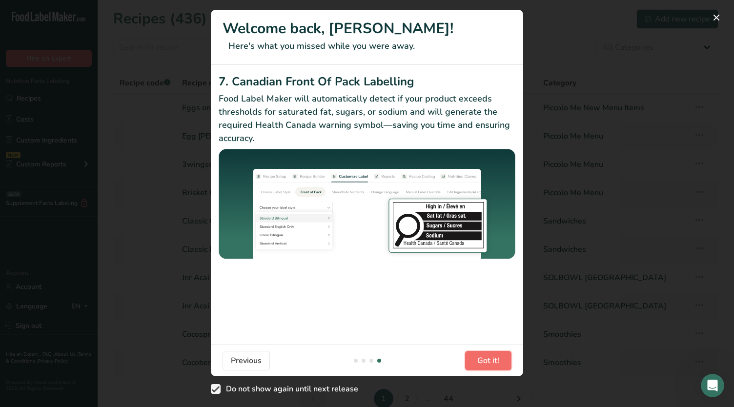 The width and height of the screenshot is (734, 407). I want to click on span: Got it!, so click(488, 361).